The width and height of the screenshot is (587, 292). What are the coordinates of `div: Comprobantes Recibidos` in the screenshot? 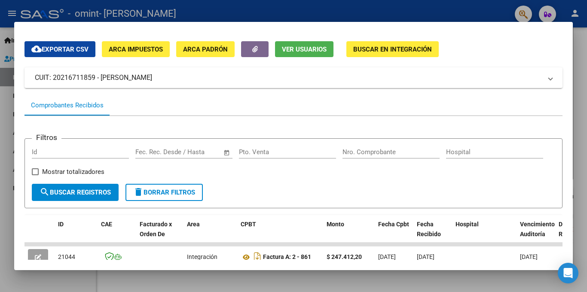 It's located at (67, 105).